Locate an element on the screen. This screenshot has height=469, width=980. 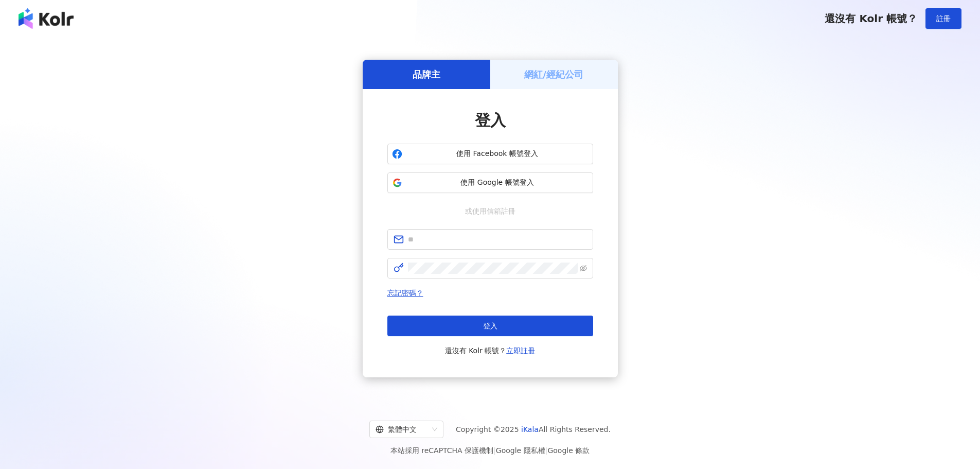
a: 忘記密碼？ is located at coordinates (405, 293).